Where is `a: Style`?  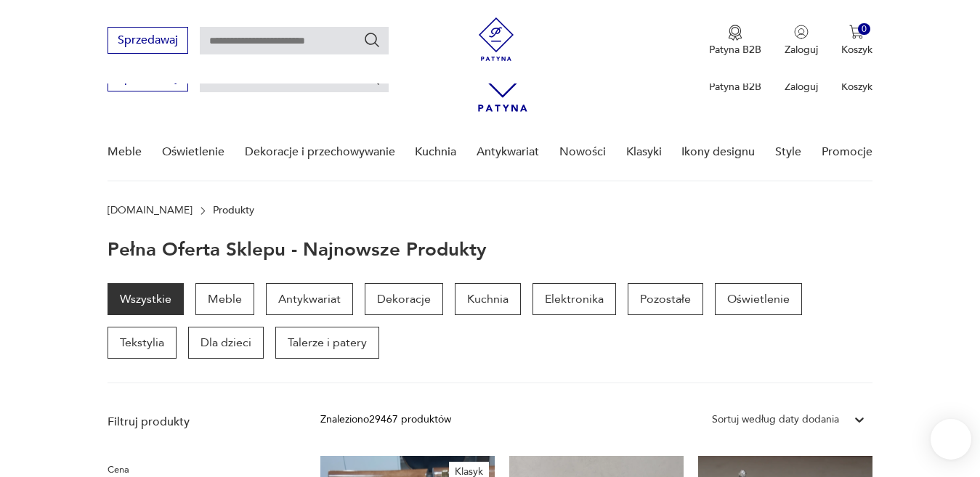
a: Style is located at coordinates (789, 152).